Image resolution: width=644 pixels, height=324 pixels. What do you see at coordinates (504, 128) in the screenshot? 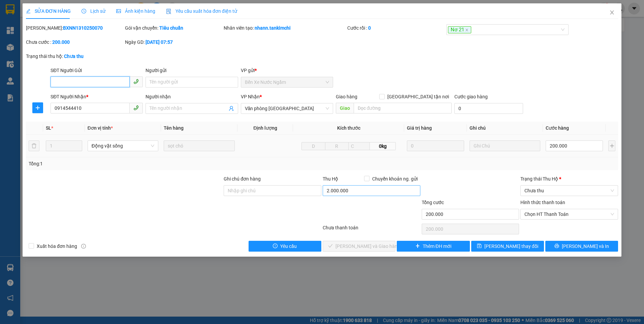
I see `th: Ghi chú` at bounding box center [504, 128].